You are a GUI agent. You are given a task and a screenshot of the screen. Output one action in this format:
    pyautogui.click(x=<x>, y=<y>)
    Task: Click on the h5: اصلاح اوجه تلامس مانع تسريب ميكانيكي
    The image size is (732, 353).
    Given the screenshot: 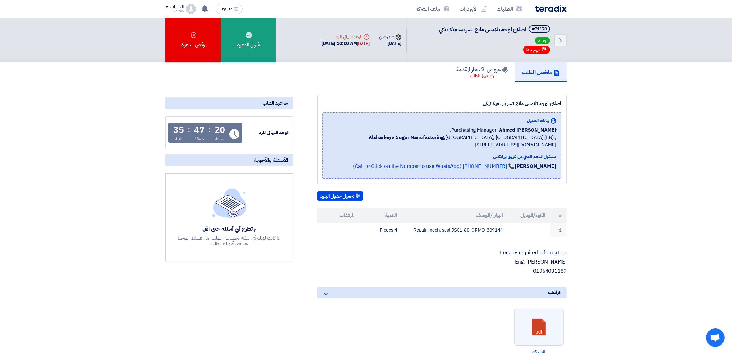 What is the action you would take?
    pyautogui.click(x=495, y=29)
    